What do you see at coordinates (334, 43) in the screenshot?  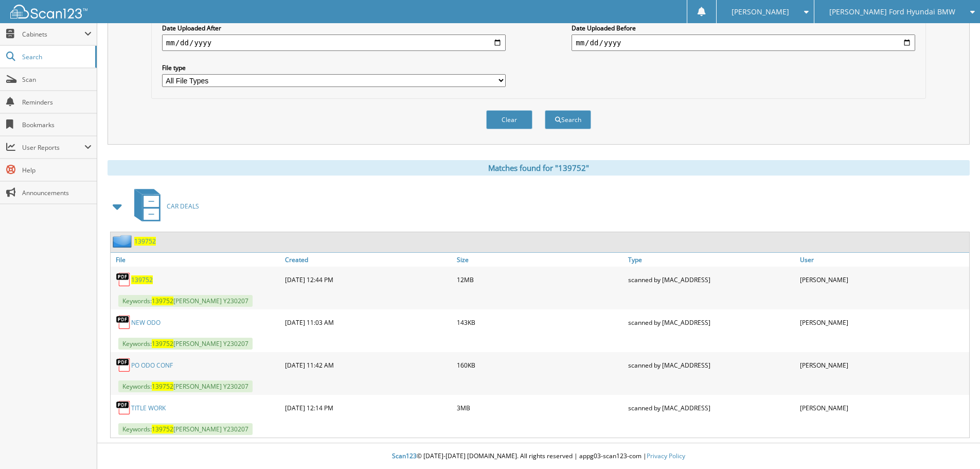 I see `input: start` at bounding box center [334, 43].